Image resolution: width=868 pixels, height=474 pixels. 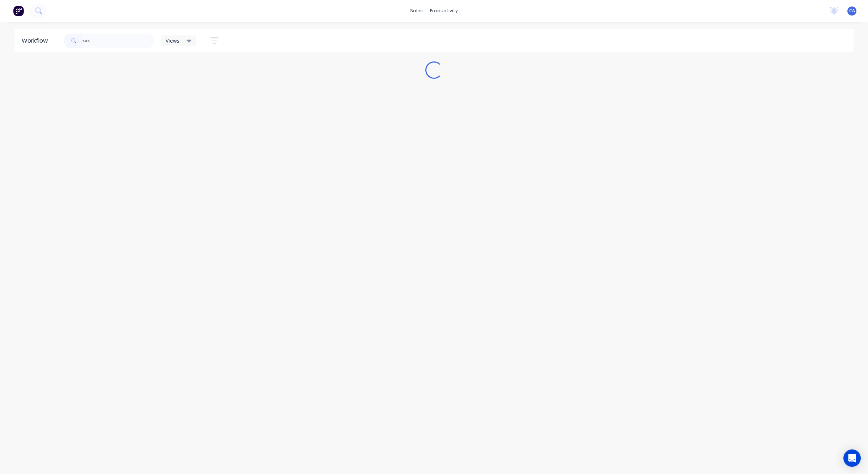 I want to click on div: Open Intercom Messenger, so click(x=852, y=458).